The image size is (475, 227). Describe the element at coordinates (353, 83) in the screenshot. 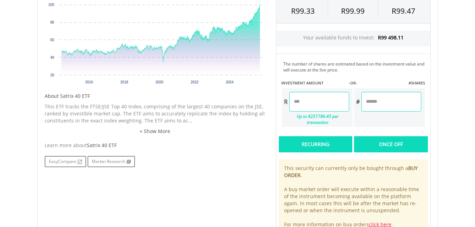

I see `label: -OR-` at that location.